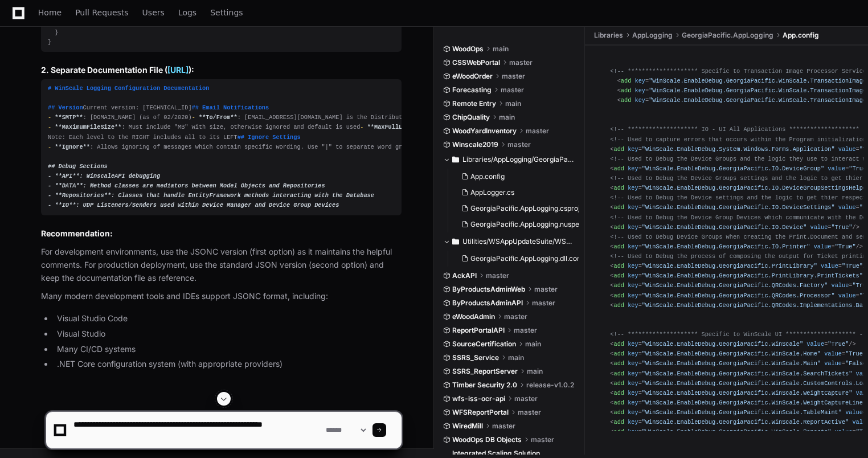  What do you see at coordinates (474, 103) in the screenshot?
I see `span: Remote Entry` at bounding box center [474, 103].